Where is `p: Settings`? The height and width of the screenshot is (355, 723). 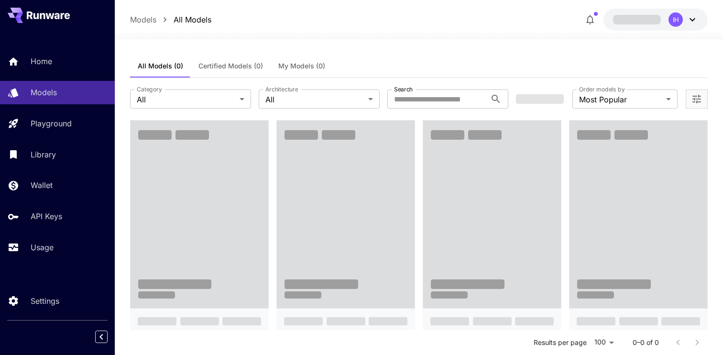 p: Settings is located at coordinates (45, 301).